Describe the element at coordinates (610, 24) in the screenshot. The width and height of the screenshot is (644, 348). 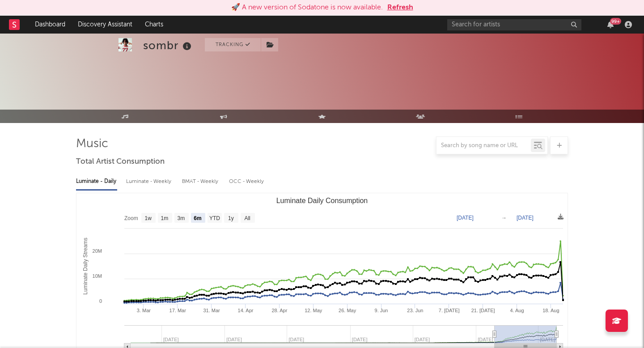
I see `button: 99+` at that location.